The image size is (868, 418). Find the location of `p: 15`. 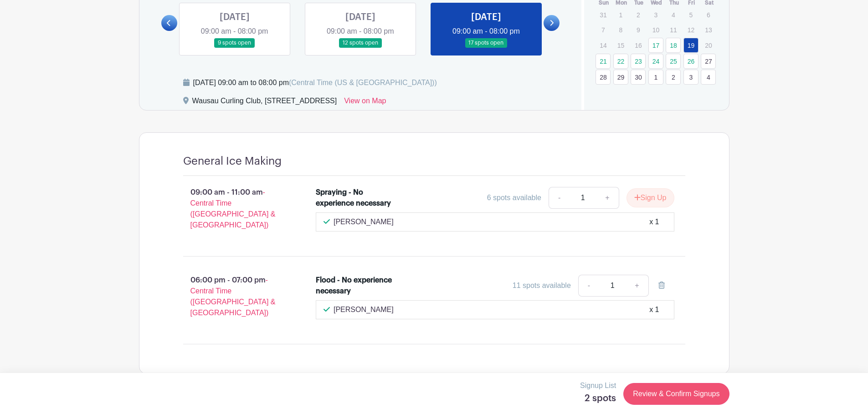

p: 15 is located at coordinates (621, 45).